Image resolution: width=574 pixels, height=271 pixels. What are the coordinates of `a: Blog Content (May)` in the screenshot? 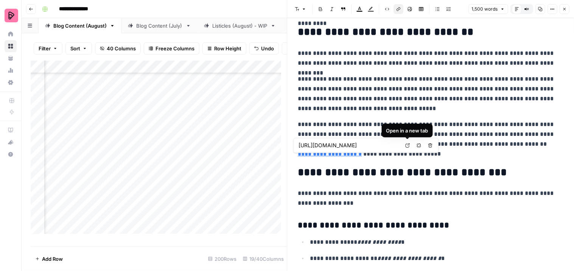 It's located at (320, 26).